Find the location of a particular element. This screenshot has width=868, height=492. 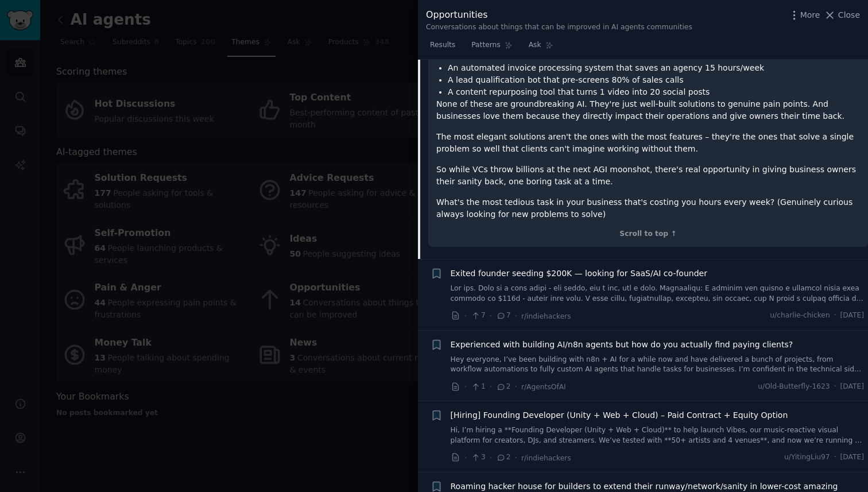

button: Close is located at coordinates (841, 15).